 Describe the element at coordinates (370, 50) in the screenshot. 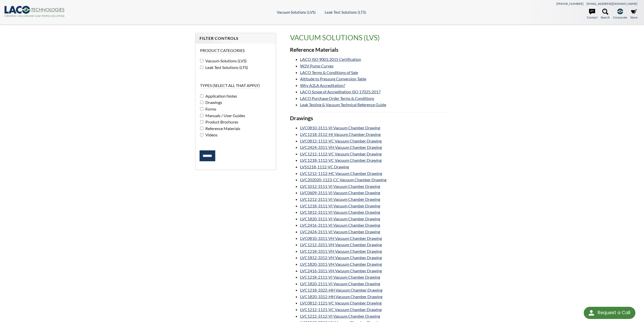

I see `h3: Reference Materials` at that location.